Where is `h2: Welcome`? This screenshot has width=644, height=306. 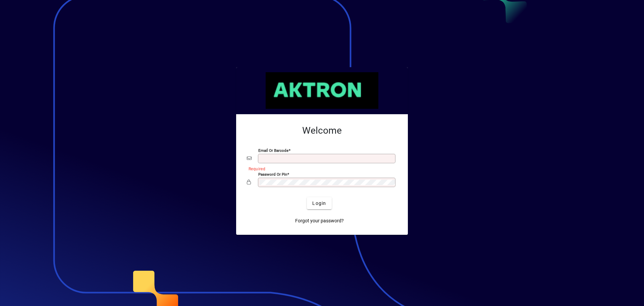
h2: Welcome is located at coordinates (322, 131).